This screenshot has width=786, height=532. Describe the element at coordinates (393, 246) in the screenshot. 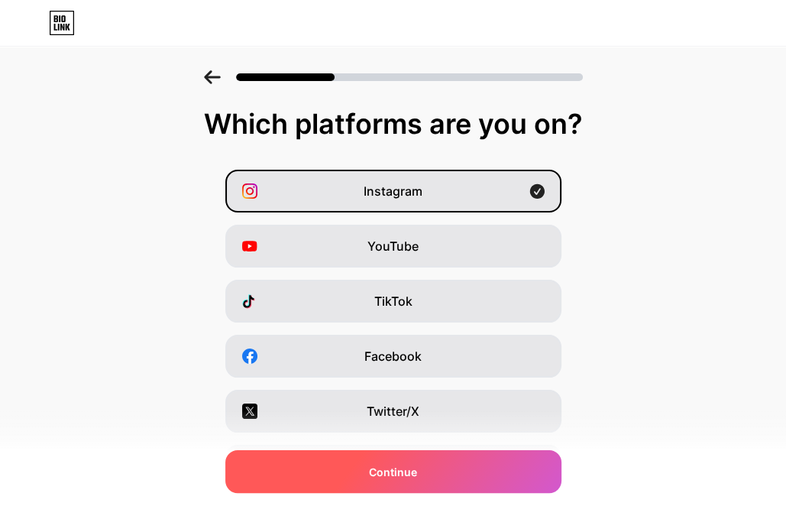

I see `span: YouTube` at that location.